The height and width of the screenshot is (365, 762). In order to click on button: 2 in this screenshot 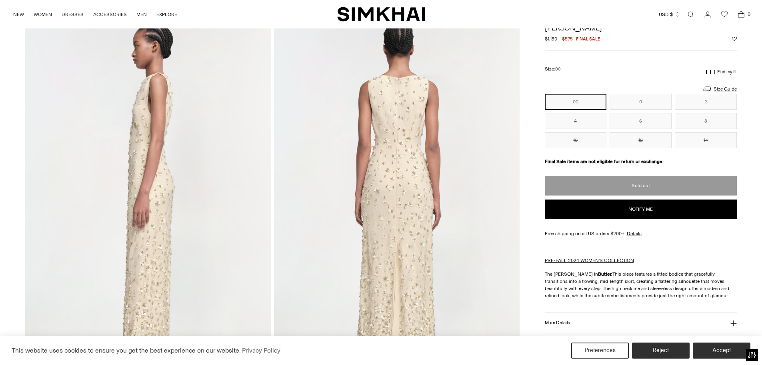, I will do `click(706, 102)`.